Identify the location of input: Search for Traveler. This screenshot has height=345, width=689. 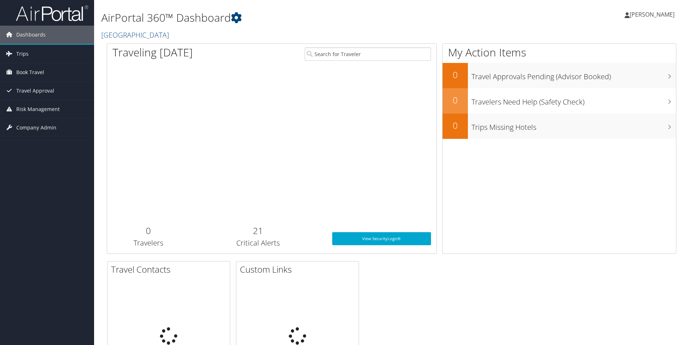
(367, 54).